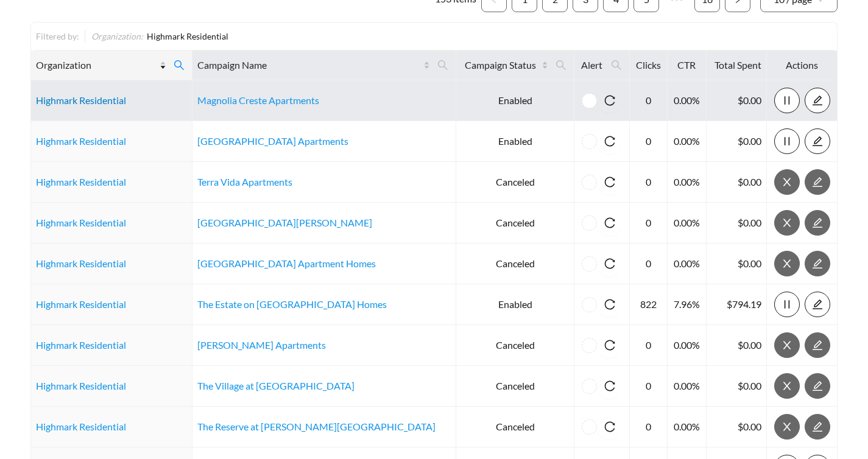  What do you see at coordinates (188, 36) in the screenshot?
I see `span: Highmark Residential` at bounding box center [188, 36].